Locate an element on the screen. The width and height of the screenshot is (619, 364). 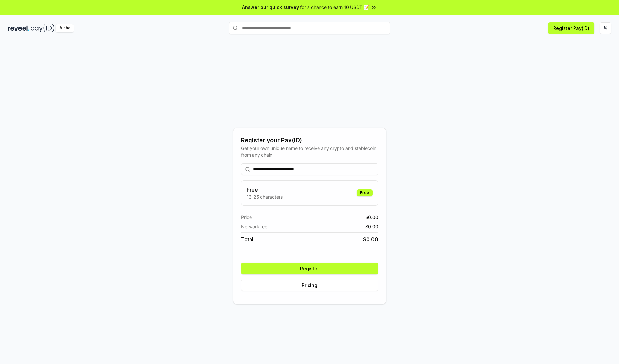
div: Get your own unique name to receive any crypto and stablecoin, from any chain is located at coordinates (310, 151).